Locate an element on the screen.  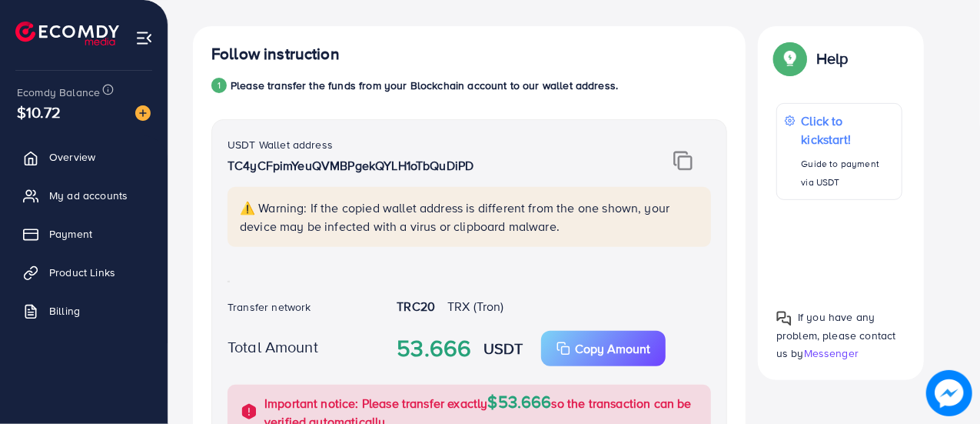
p: Guide to payment via USDT is located at coordinates (848, 173).